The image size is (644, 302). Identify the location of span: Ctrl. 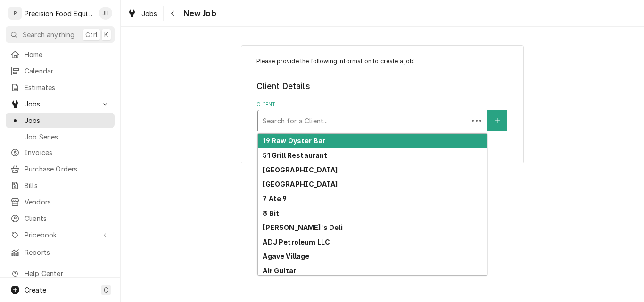
(92, 34).